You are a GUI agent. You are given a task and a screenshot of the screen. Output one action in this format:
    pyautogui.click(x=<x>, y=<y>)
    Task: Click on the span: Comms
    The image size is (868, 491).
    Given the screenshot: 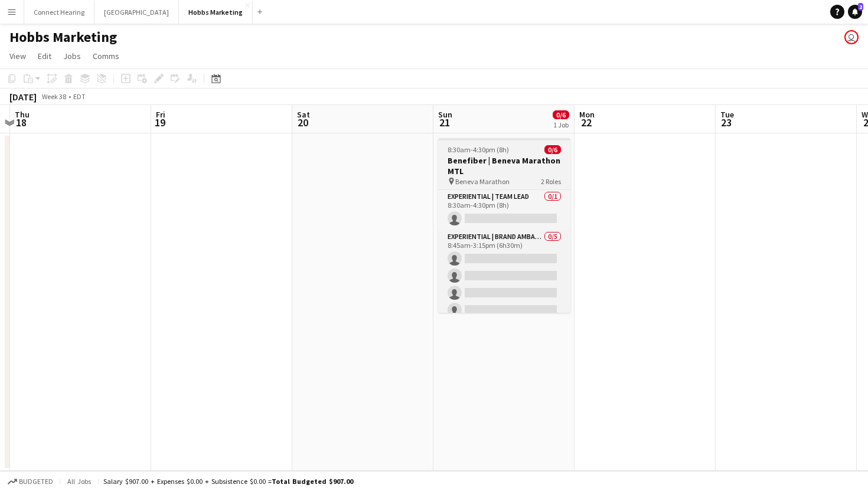 What is the action you would take?
    pyautogui.click(x=106, y=56)
    